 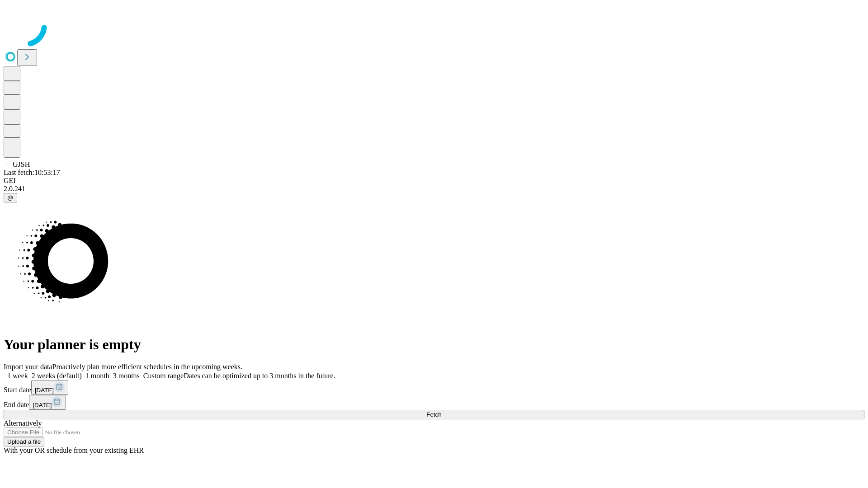 What do you see at coordinates (23, 423) in the screenshot?
I see `span: Alternatively` at bounding box center [23, 423].